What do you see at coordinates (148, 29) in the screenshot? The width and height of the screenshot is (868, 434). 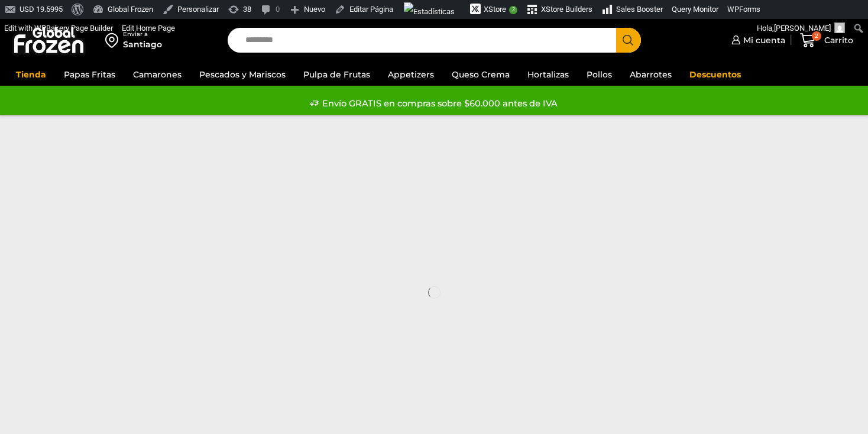 I see `a: Edit Home Page` at bounding box center [148, 29].